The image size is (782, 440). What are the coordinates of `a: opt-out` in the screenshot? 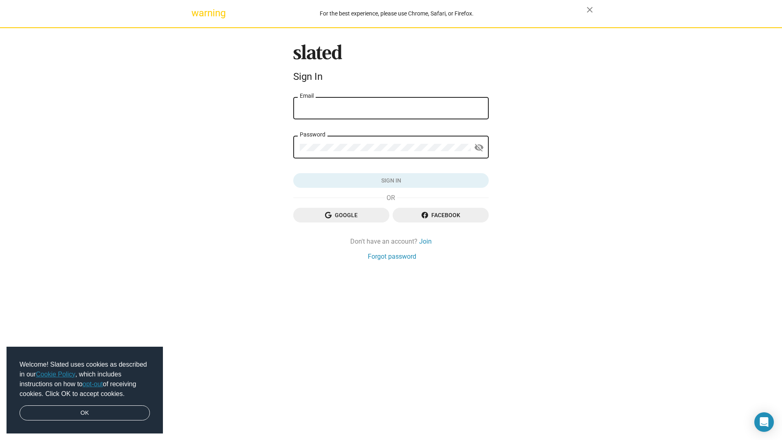 It's located at (93, 384).